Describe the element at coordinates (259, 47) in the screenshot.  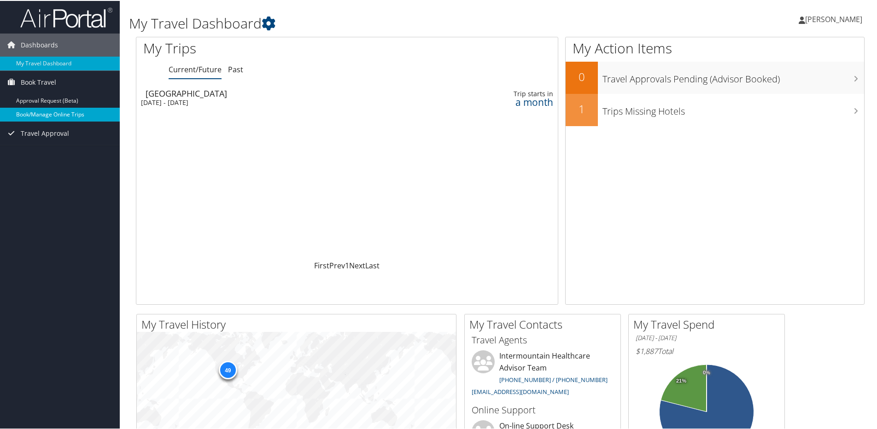
I see `h1: My Trips` at that location.